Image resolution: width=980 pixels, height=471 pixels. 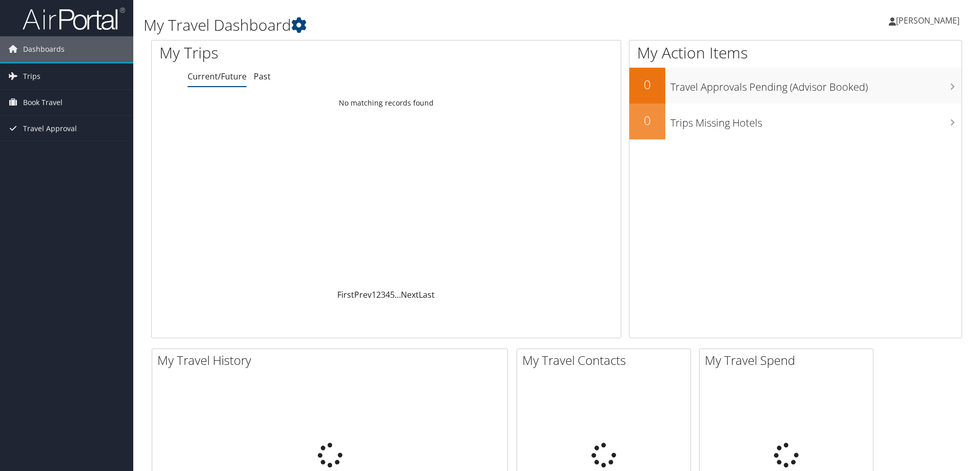 I want to click on a: Last, so click(x=427, y=294).